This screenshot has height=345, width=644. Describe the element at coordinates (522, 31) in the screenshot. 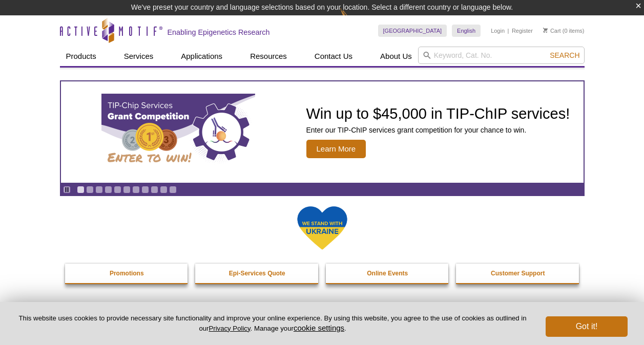

I see `a: Register` at that location.